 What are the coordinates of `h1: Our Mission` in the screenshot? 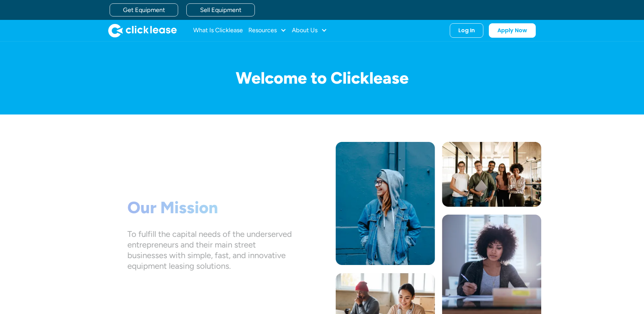 It's located at (210, 208).